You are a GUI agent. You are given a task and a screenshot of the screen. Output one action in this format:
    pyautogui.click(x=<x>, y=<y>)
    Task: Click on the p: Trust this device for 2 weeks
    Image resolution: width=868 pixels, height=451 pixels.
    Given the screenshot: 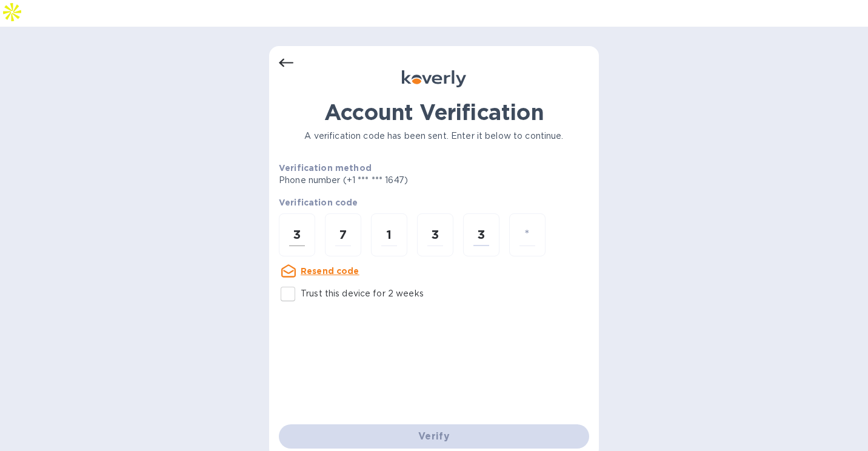 What is the action you would take?
    pyautogui.click(x=362, y=293)
    